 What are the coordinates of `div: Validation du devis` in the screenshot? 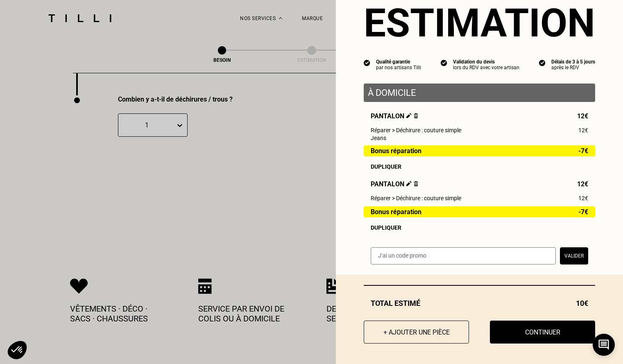 It's located at (486, 62).